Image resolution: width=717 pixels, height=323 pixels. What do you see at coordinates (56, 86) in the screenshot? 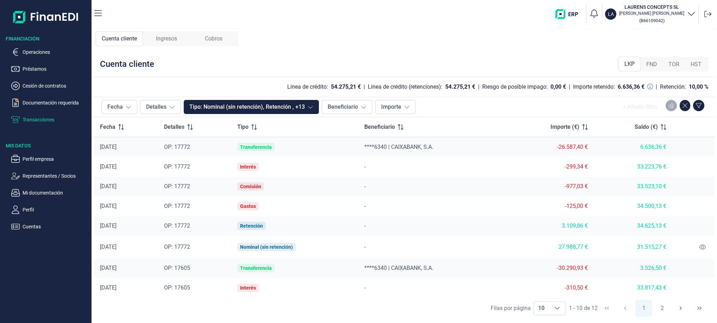
I see `p: Cesión de contratos` at bounding box center [56, 86].